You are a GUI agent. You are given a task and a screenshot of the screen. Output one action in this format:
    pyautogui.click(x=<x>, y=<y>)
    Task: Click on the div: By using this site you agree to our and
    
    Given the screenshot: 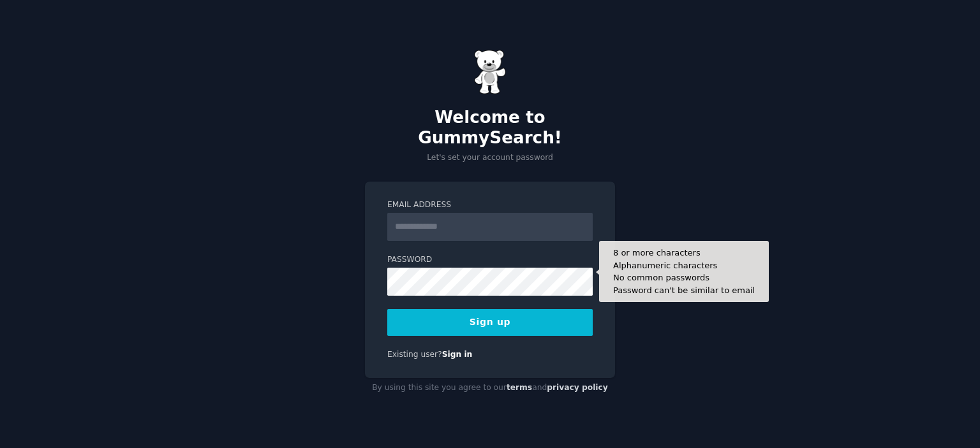 What is the action you would take?
    pyautogui.click(x=490, y=388)
    